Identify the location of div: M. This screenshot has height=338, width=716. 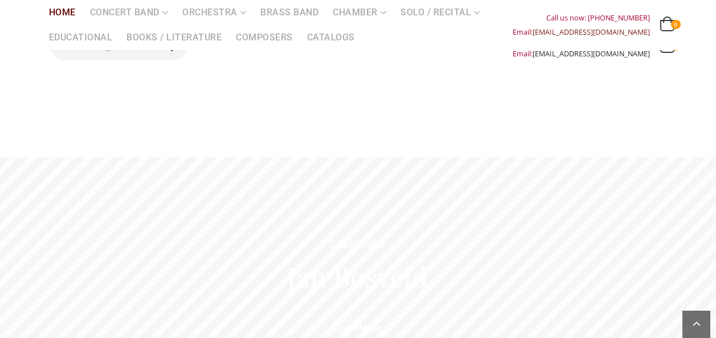
(348, 245).